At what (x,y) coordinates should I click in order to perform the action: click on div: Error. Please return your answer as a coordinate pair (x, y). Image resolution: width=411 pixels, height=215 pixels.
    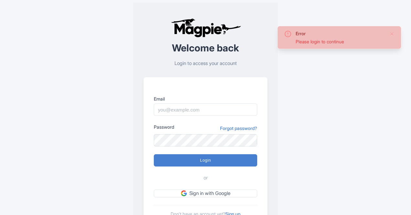
    Looking at the image, I should click on (340, 33).